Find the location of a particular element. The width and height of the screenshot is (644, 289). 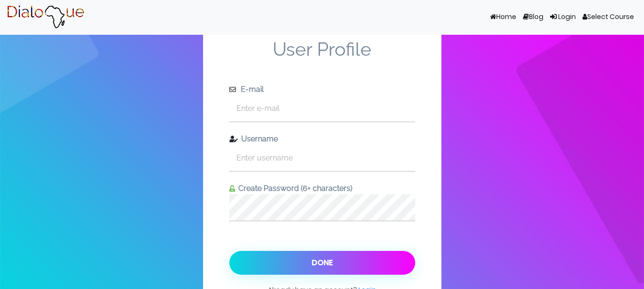

span: Username is located at coordinates (258, 139).